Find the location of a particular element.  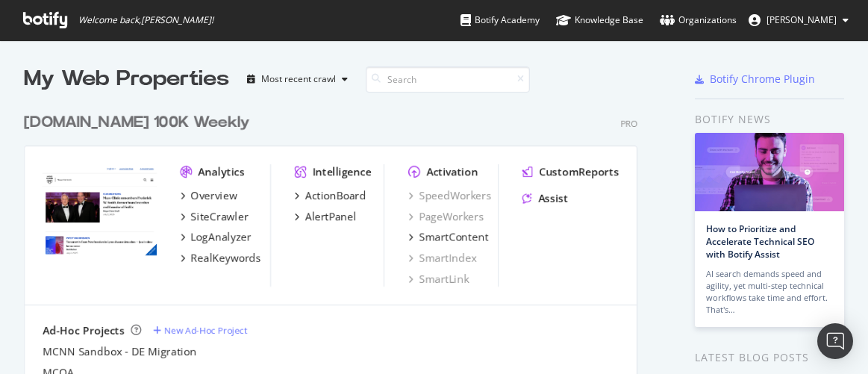

div: CustomReports is located at coordinates (578, 172).